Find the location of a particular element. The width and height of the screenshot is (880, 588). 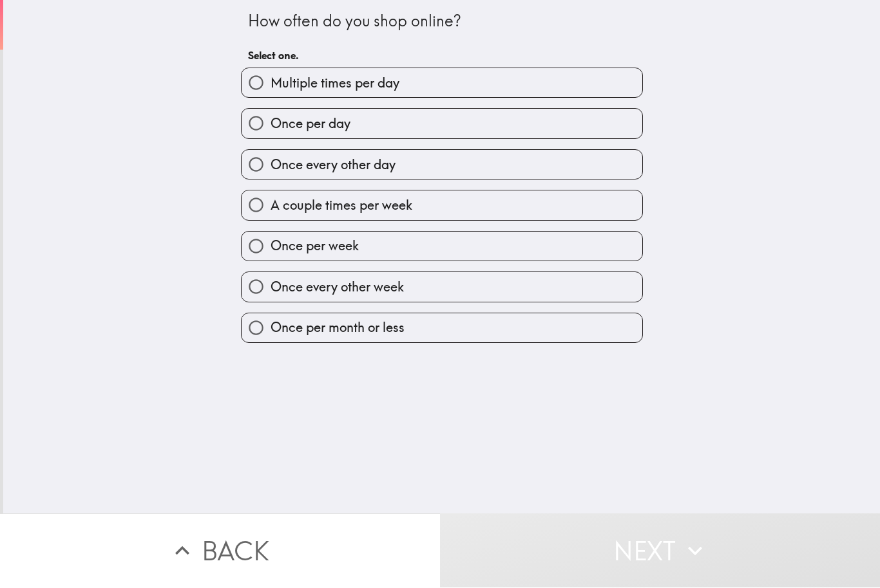

button: Next is located at coordinates (660, 551).